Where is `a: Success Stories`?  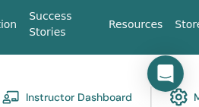
a: Success Stories is located at coordinates (62, 24).